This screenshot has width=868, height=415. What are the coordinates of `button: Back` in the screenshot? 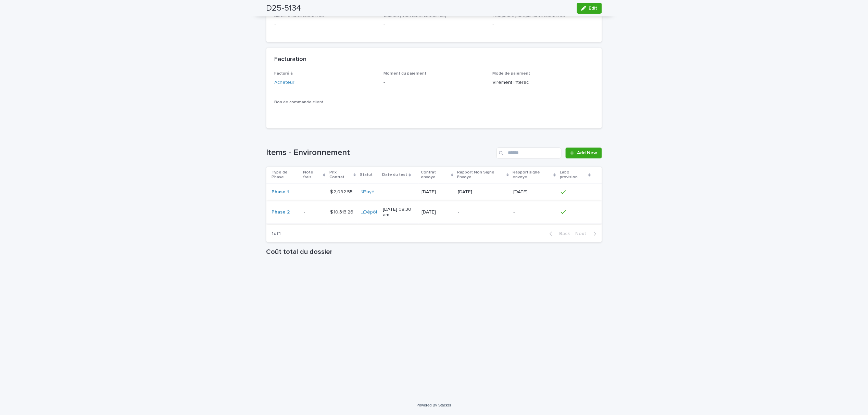 It's located at (558, 234).